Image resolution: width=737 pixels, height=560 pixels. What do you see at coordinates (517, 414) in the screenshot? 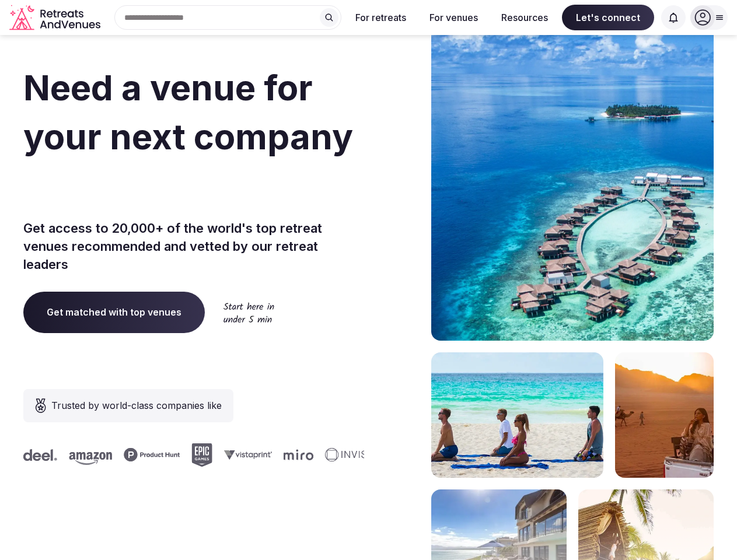
I see `img: yoga on tropical beach` at bounding box center [517, 414].